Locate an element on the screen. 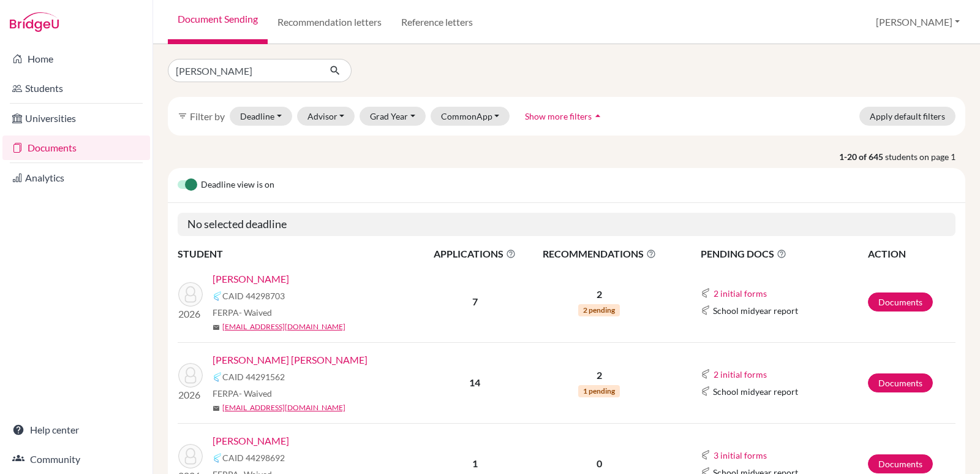 The image size is (980, 474). span: CAID 44291562 is located at coordinates (254, 376).